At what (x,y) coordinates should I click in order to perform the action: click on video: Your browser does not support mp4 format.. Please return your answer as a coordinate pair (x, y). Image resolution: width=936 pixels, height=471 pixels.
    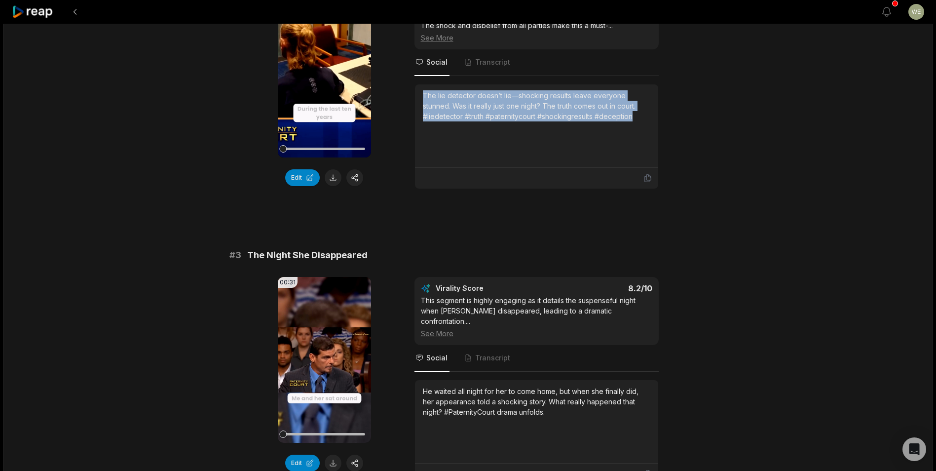
    Looking at the image, I should click on (324, 360).